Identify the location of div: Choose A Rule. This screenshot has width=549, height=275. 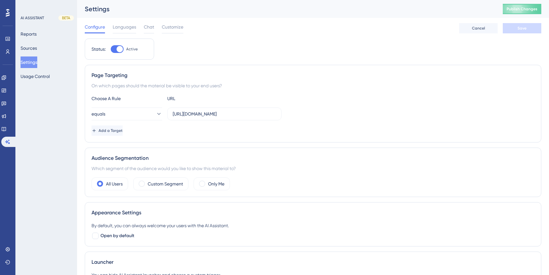
(127, 98).